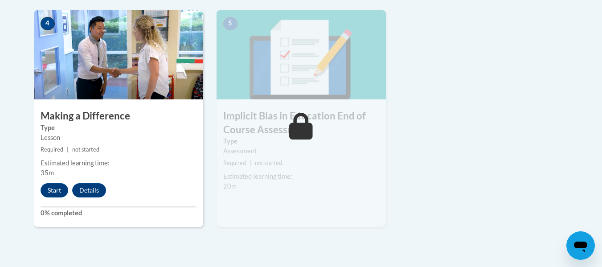 The image size is (602, 267). What do you see at coordinates (301, 123) in the screenshot?
I see `h3: Implicit Bias in Education End of Course Assessment` at bounding box center [301, 123].